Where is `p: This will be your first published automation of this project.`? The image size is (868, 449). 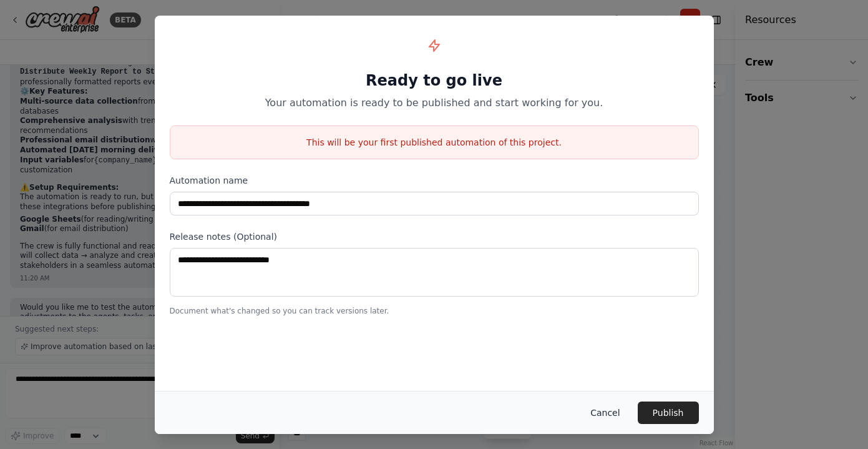 p: This will be your first published automation of this project. is located at coordinates (434, 142).